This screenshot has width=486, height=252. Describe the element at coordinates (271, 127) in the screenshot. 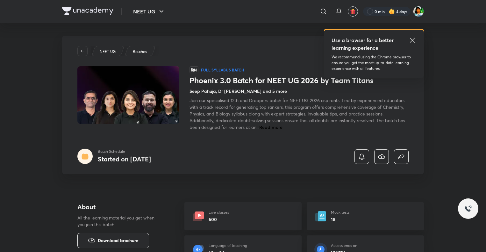

I see `span: Read more` at that location.